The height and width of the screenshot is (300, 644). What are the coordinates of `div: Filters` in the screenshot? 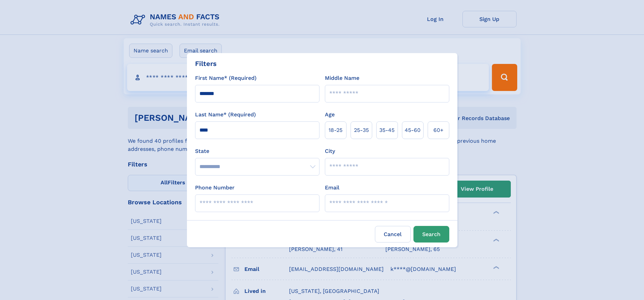 It's located at (206, 63).